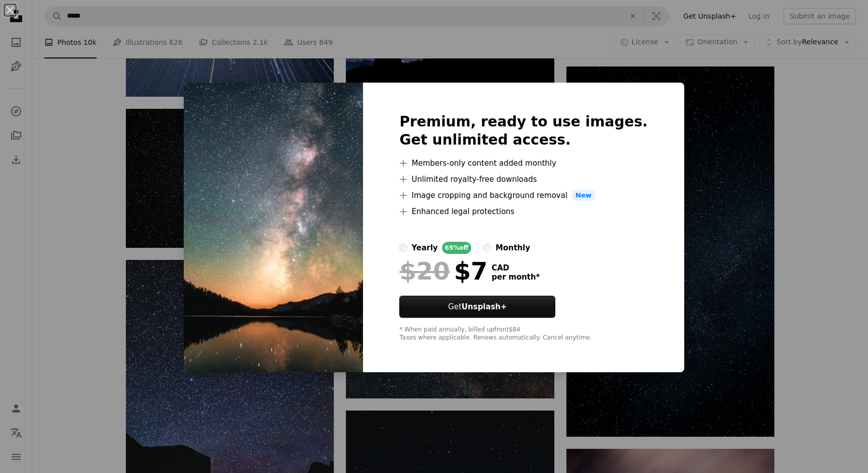 The height and width of the screenshot is (473, 868). What do you see at coordinates (456, 248) in the screenshot?
I see `div: 65% off` at bounding box center [456, 248].